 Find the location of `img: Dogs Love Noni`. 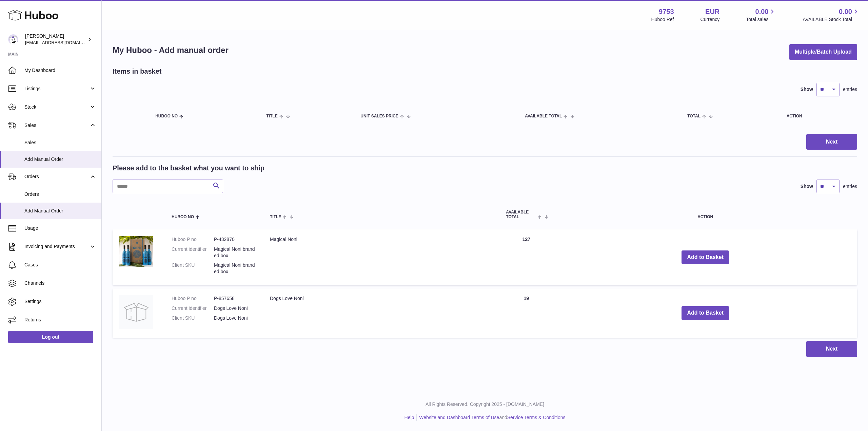

img: Dogs Love Noni is located at coordinates (137, 312).